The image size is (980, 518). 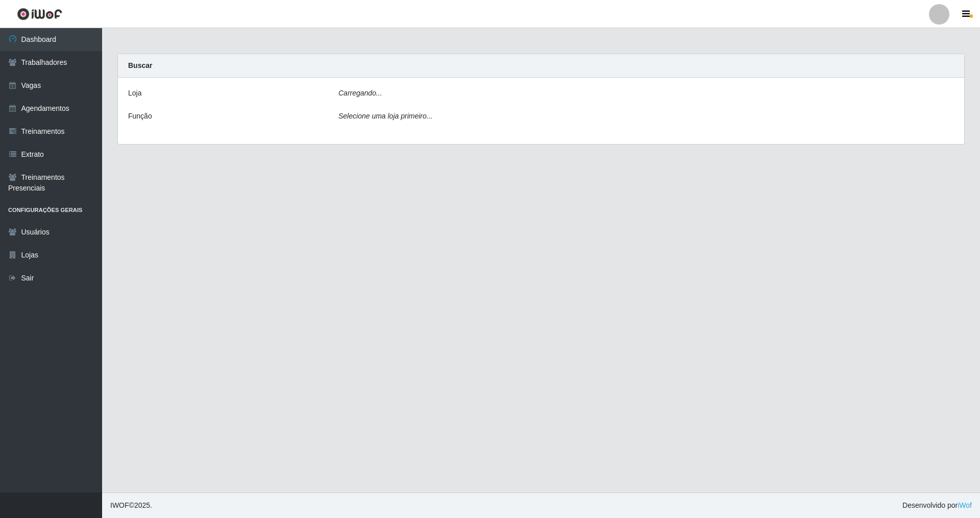 I want to click on strong: Buscar, so click(x=139, y=66).